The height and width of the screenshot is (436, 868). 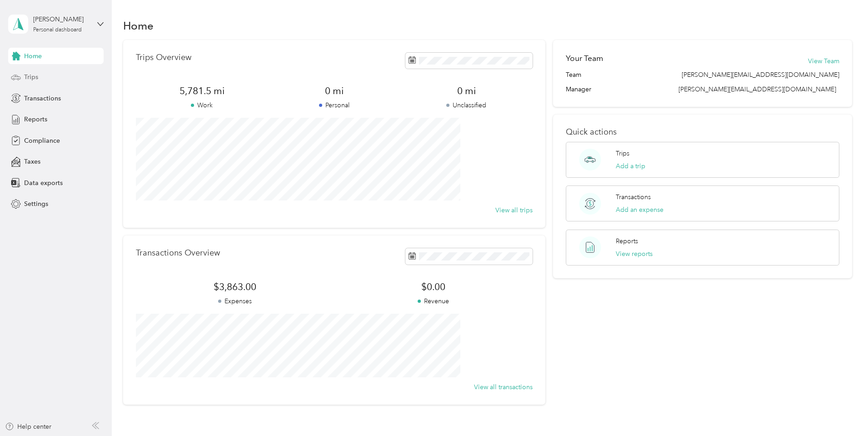 What do you see at coordinates (703, 132) in the screenshot?
I see `p: Quick actions` at bounding box center [703, 132].